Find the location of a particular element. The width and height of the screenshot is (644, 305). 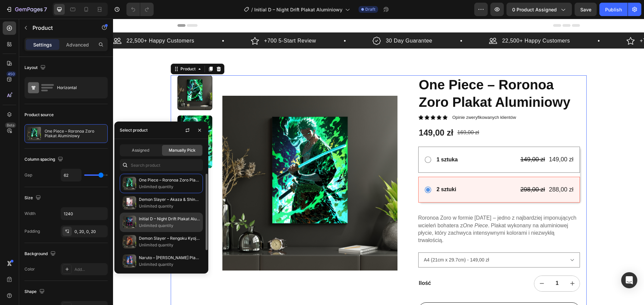

div: Select product is located at coordinates (133, 131).